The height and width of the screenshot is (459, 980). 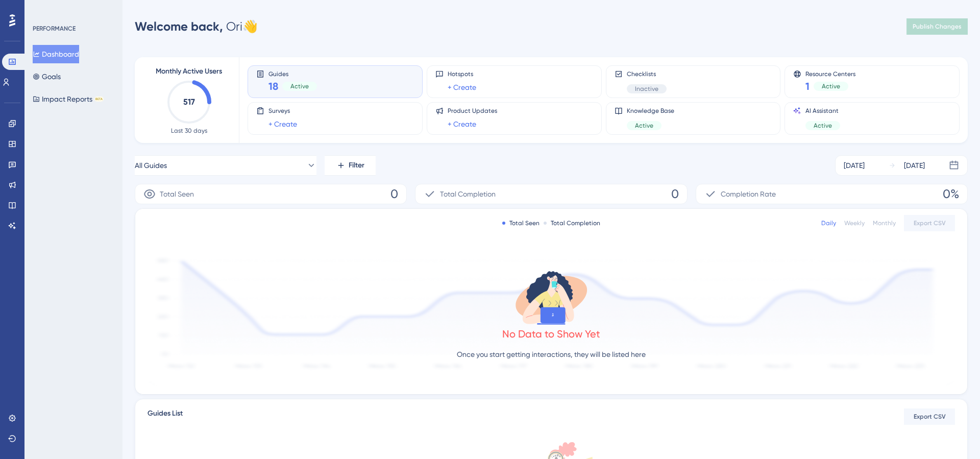 What do you see at coordinates (283, 111) in the screenshot?
I see `span: Surveys` at bounding box center [283, 111].